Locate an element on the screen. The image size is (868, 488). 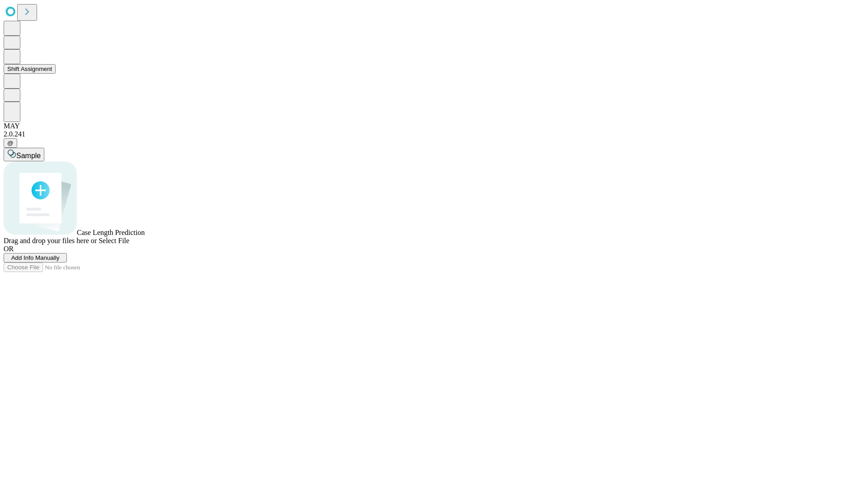
span: Drag and drop your files here or is located at coordinates (50, 240).